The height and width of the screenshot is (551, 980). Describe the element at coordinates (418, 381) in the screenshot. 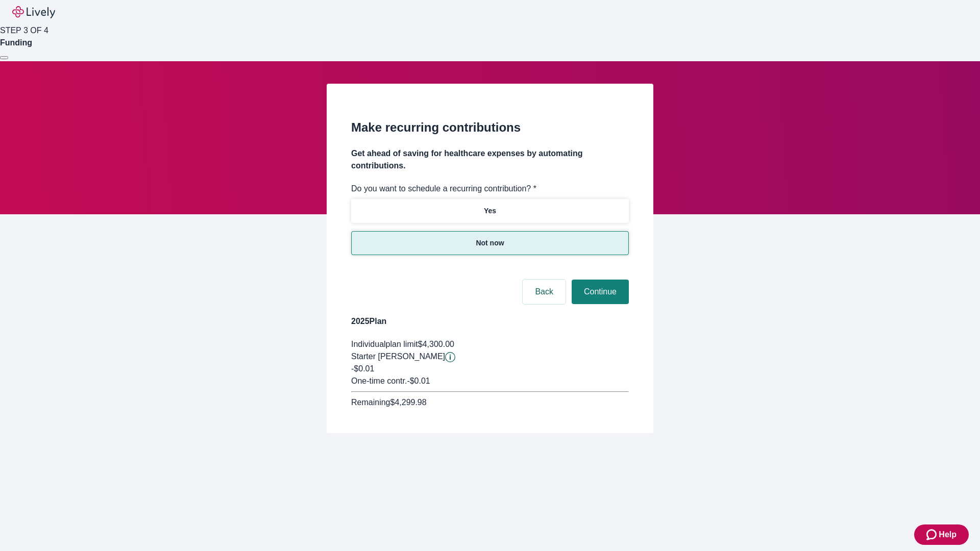

I see `span: - $0.01` at that location.